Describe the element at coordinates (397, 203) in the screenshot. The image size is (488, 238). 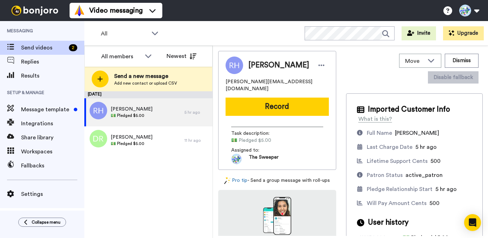
I see `div: Will Pay Amount Cents` at that location.